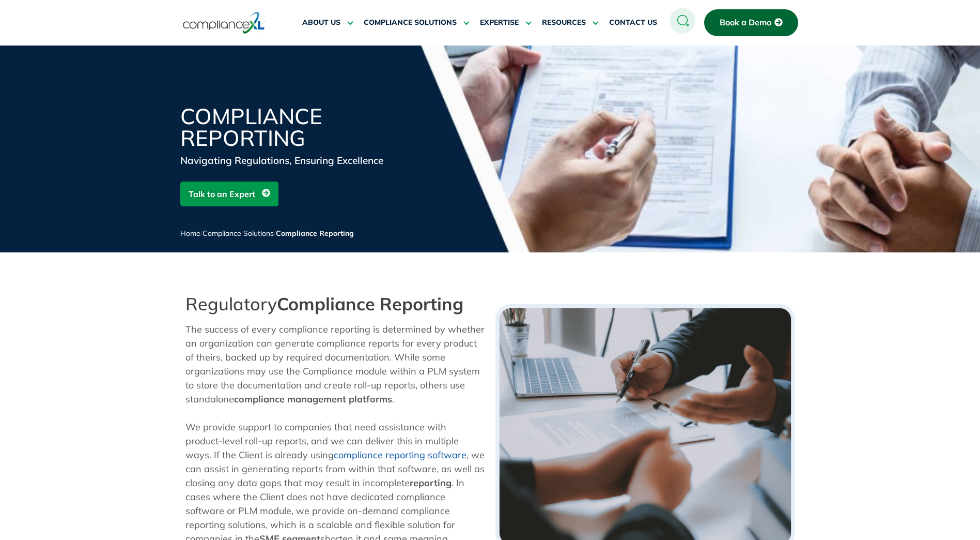  Describe the element at coordinates (745, 22) in the screenshot. I see `span: Book a Demo` at that location.